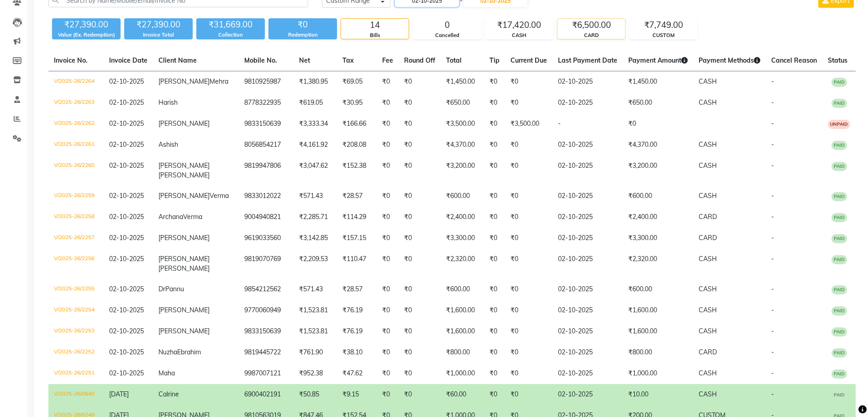 The height and width of the screenshot is (417, 868). I want to click on td: V/2025-26/2261, so click(76, 145).